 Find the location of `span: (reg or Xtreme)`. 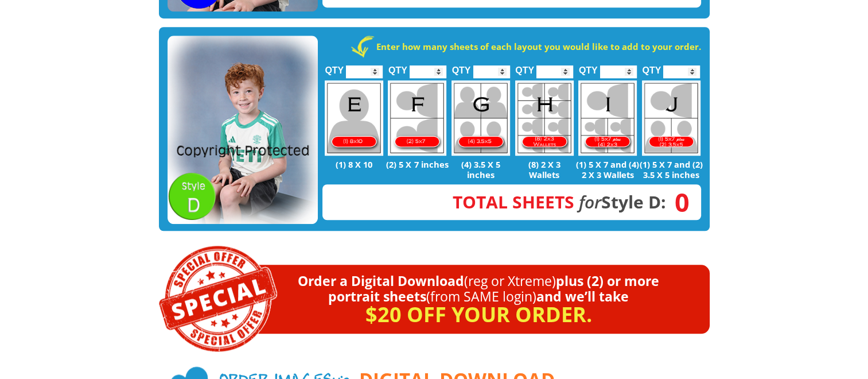

span: (reg or Xtreme) is located at coordinates (510, 280).